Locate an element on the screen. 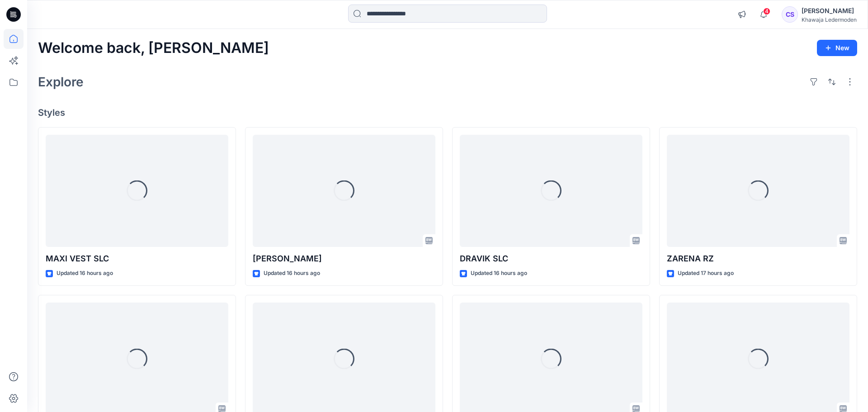 The image size is (868, 412). h2: Explore is located at coordinates (61, 82).